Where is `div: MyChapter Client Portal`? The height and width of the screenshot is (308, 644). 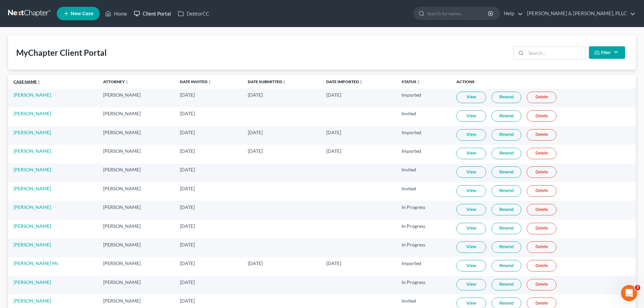 div: MyChapter Client Portal is located at coordinates (61, 53).